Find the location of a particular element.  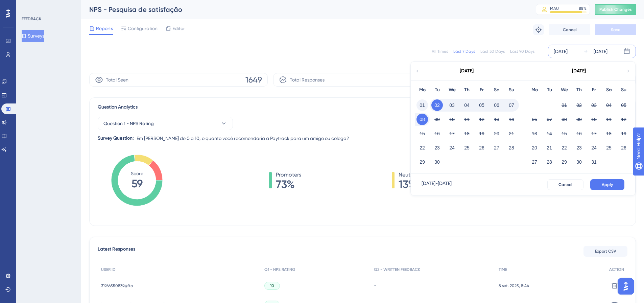

span: Configuration is located at coordinates (143, 28).